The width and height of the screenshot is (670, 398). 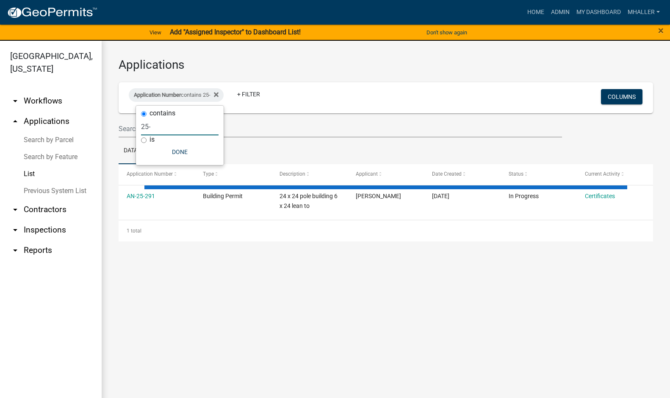 What do you see at coordinates (367, 174) in the screenshot?
I see `span: Applicant` at bounding box center [367, 174].